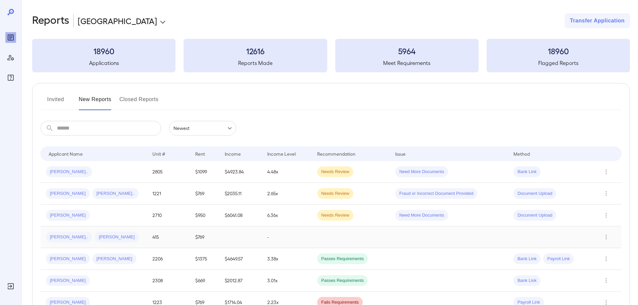 The width and height of the screenshot is (638, 305). I want to click on div: Income Level, so click(281, 154).